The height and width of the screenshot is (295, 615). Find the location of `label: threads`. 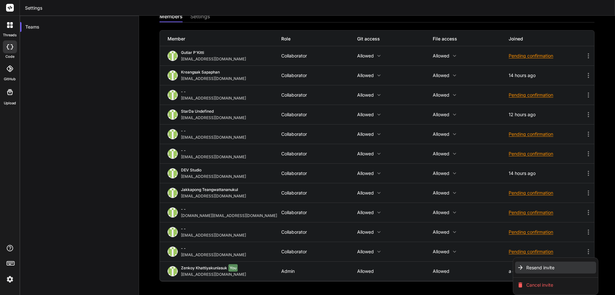

label: threads is located at coordinates (10, 35).